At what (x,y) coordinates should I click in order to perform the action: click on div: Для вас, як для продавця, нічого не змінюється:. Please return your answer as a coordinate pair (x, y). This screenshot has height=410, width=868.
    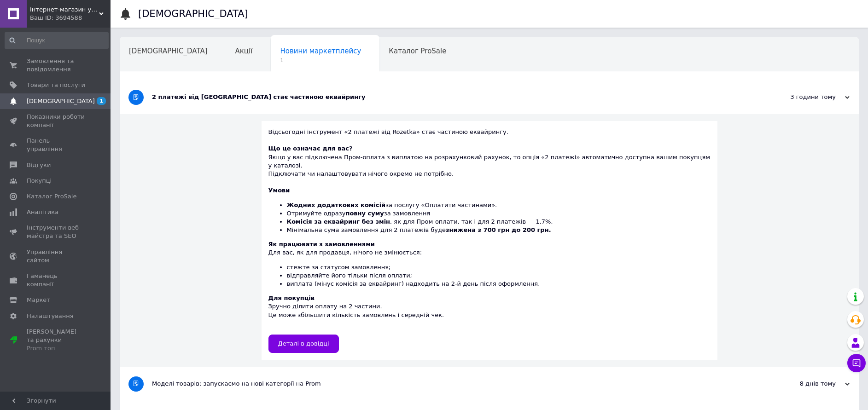
    Looking at the image, I should click on (490, 264).